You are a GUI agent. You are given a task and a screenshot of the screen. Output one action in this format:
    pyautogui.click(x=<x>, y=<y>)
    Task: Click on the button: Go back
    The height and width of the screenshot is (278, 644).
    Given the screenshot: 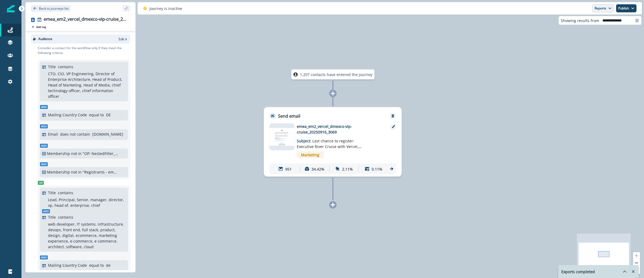 What is the action you would take?
    pyautogui.click(x=51, y=8)
    